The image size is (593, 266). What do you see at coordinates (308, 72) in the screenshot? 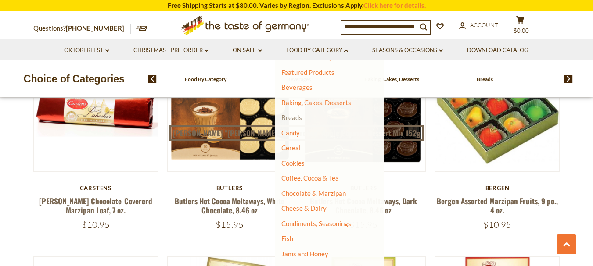
I see `a: Featured Products` at bounding box center [308, 72].